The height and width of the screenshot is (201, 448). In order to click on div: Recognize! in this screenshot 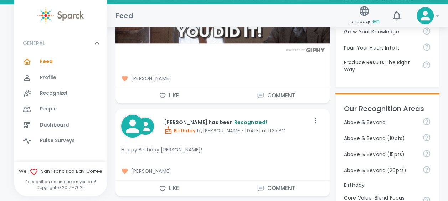, I will do `click(61, 93)`.